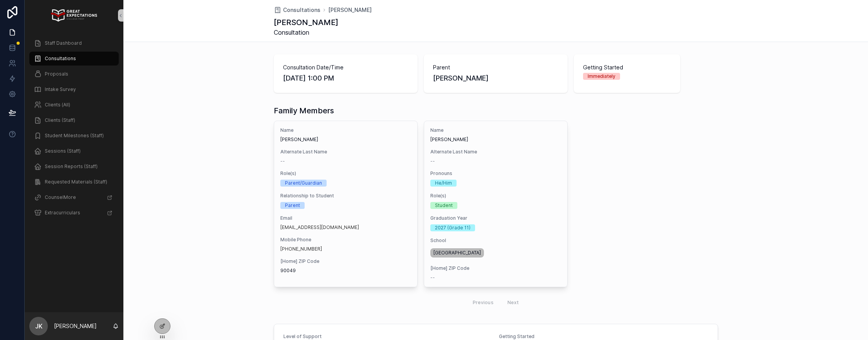 The width and height of the screenshot is (868, 340). I want to click on span: Extracurriculars, so click(63, 212).